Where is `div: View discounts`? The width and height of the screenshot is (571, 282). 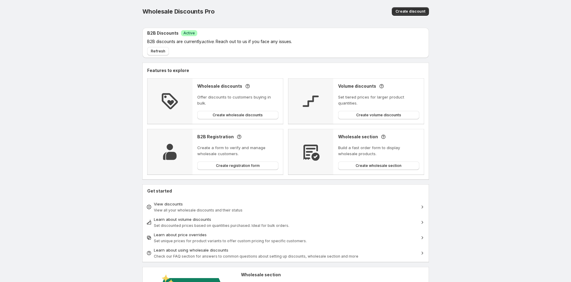
div: View discounts is located at coordinates (286, 204).